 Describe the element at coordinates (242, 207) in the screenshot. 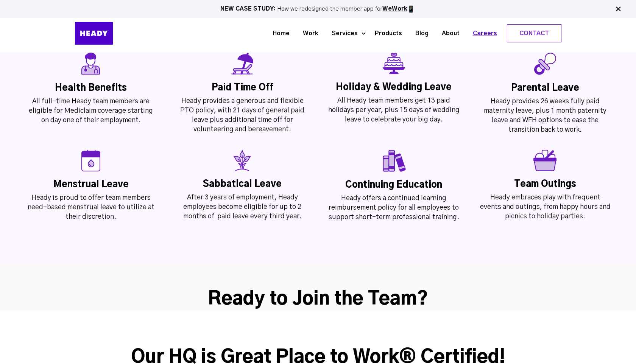

I see `div: After 3 years of employment, Heady employees become eligible for up to 2 months of paid leave eve...` at that location.